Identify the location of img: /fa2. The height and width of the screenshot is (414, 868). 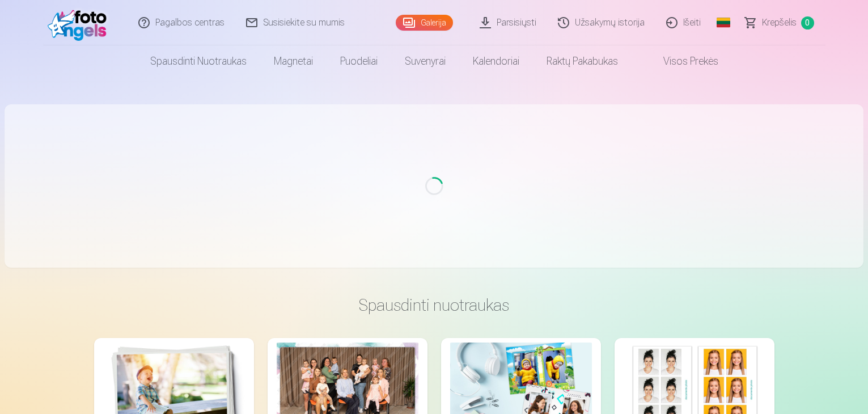
(80, 23).